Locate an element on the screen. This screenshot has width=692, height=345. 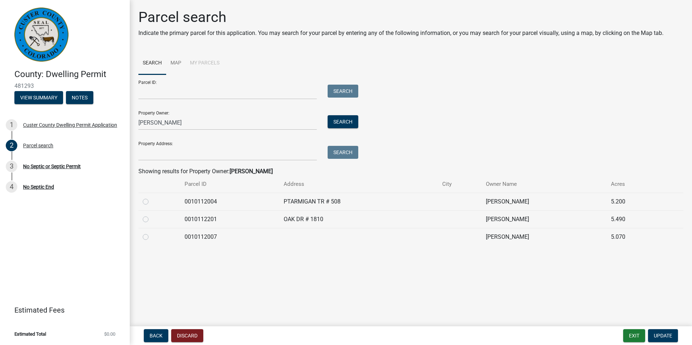
td: 0010112007 is located at coordinates (230, 237).